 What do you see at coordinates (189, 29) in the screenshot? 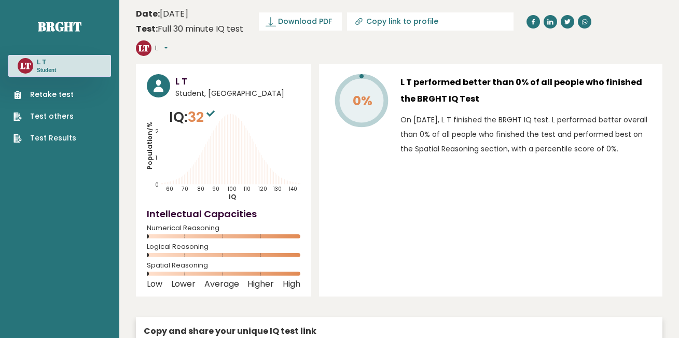
I see `div: Full 30 minute IQ test` at bounding box center [189, 29].